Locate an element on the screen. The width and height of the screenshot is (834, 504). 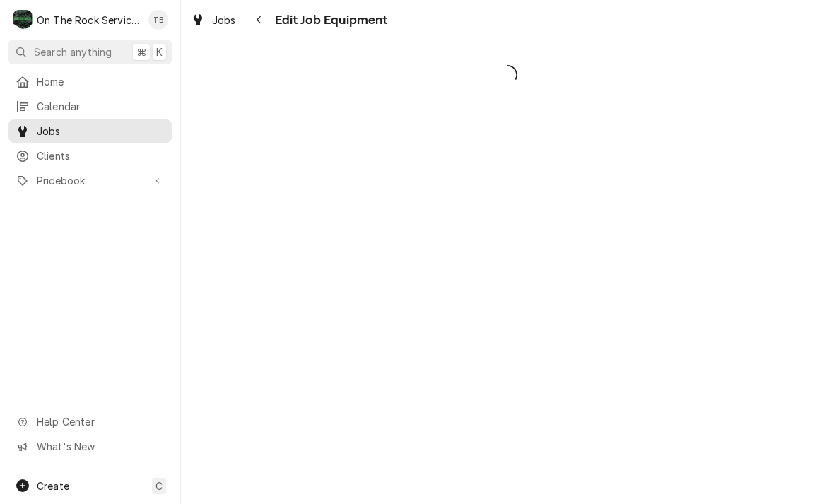
button: Search anything⌘K is located at coordinates (90, 52).